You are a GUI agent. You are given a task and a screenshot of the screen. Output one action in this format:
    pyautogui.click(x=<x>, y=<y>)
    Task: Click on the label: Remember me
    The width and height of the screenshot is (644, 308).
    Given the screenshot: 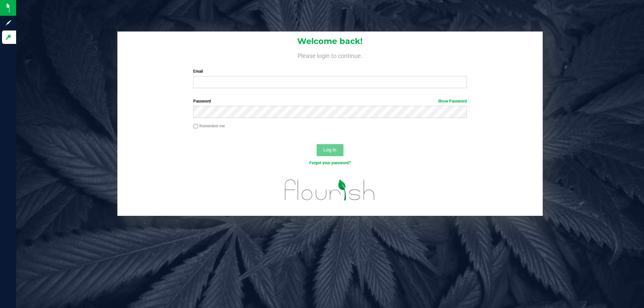 What is the action you would take?
    pyautogui.click(x=209, y=126)
    